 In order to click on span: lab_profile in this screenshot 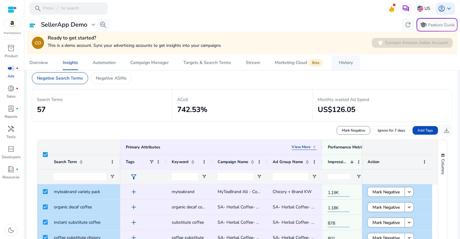, I will do `click(11, 109)`.